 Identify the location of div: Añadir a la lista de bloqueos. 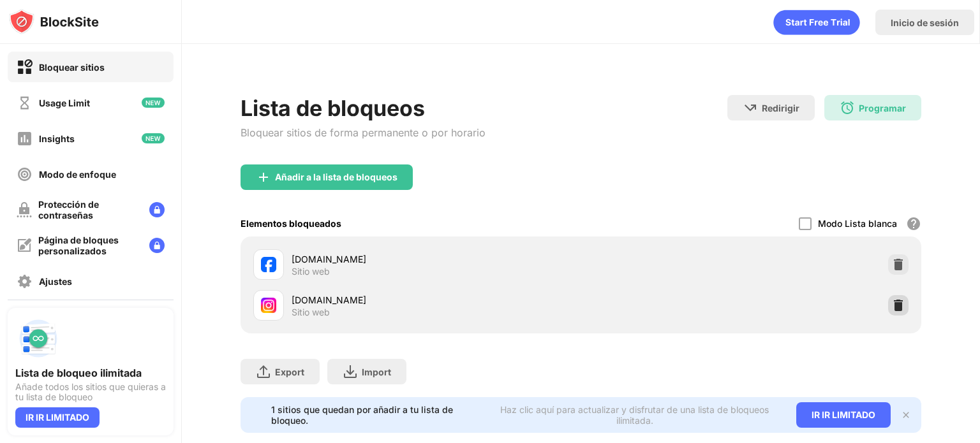
(336, 177).